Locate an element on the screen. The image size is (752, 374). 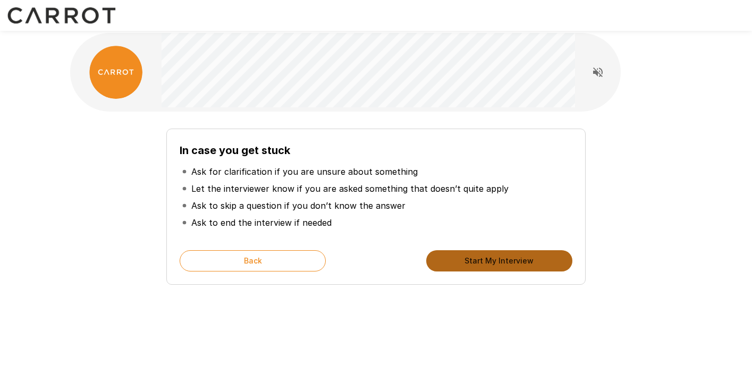
p: Let the interviewer know if you are asked something that doesn’t quite apply is located at coordinates (350, 189).